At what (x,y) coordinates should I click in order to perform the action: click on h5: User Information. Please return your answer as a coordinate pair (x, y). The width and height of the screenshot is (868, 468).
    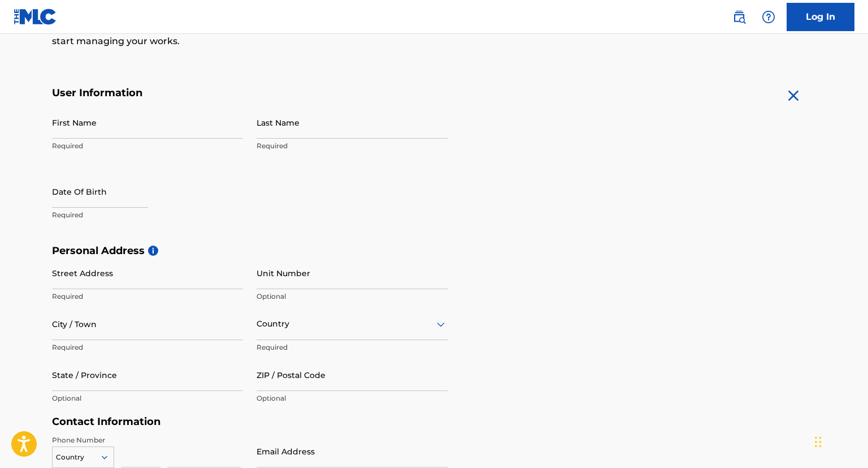
    Looking at the image, I should click on (250, 93).